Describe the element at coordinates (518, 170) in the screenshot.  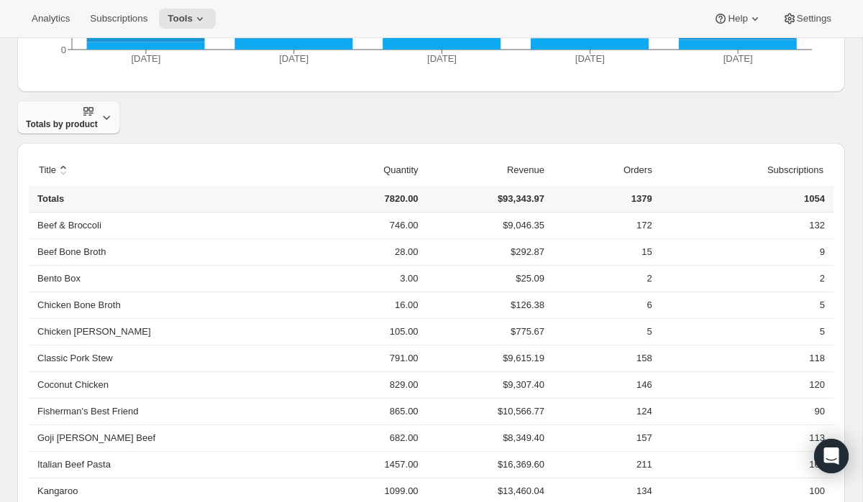
I see `button: Revenue` at that location.